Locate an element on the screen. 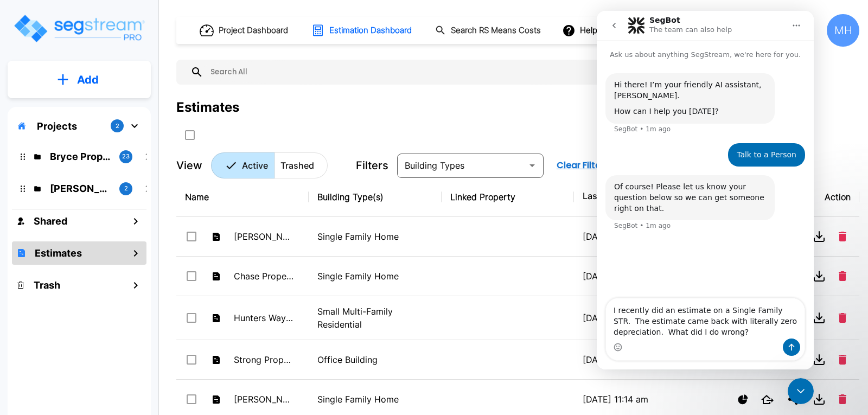  h1: Search RS Means Costs is located at coordinates (496, 31).